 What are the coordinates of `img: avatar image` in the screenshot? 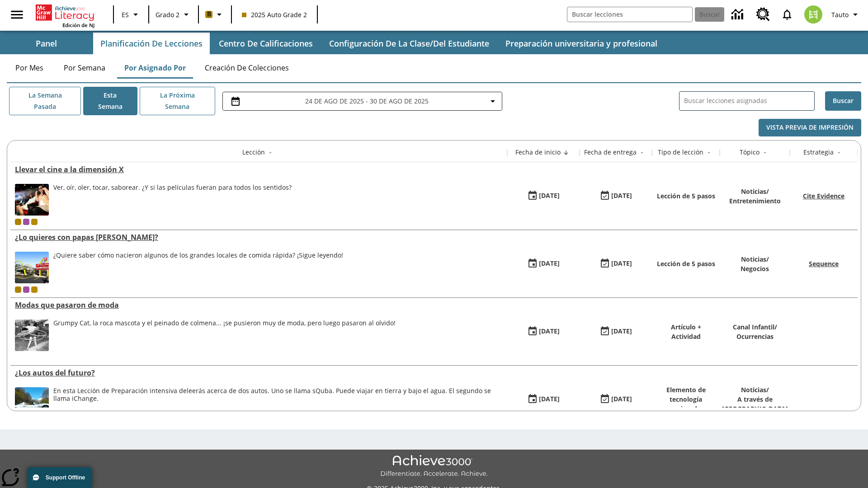 It's located at (814, 14).